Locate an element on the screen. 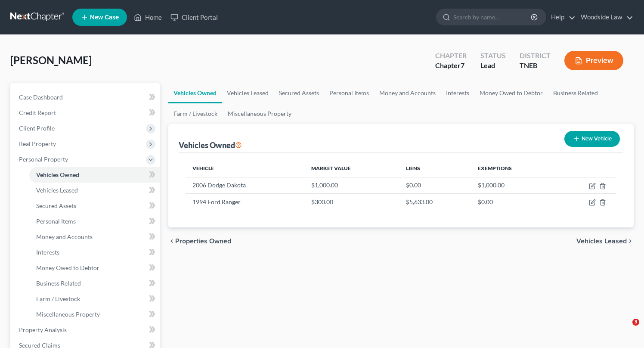 The width and height of the screenshot is (644, 348). span: Vehicles Owned is located at coordinates (57, 174).